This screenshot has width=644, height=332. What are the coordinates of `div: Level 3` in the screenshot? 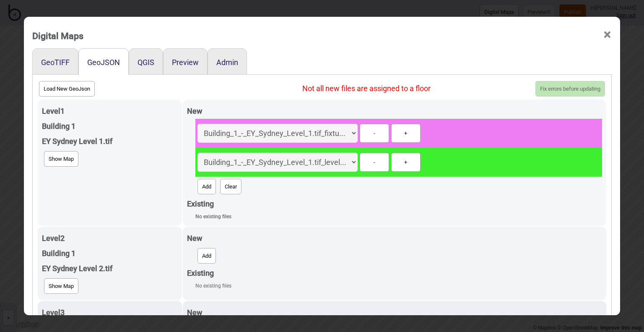 It's located at (110, 313).